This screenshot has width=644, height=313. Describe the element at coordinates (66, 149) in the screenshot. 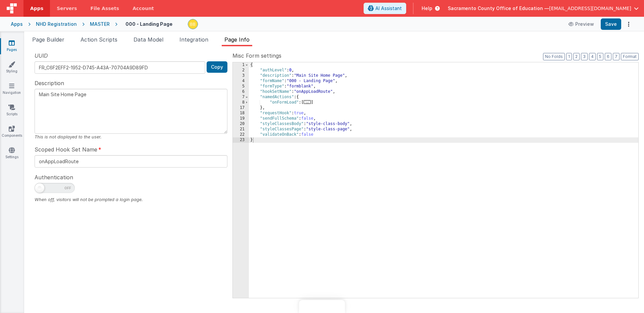

I see `span: Scoped Hook Set Name` at that location.